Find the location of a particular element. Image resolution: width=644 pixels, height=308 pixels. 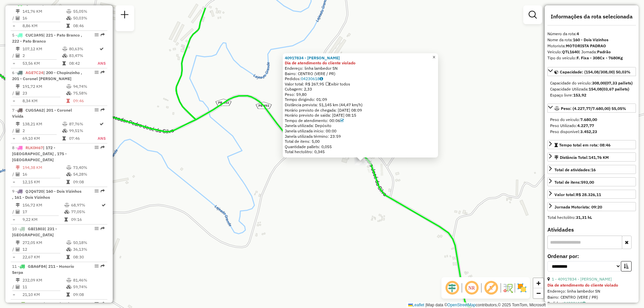

strong: 153,92 is located at coordinates (579, 95).